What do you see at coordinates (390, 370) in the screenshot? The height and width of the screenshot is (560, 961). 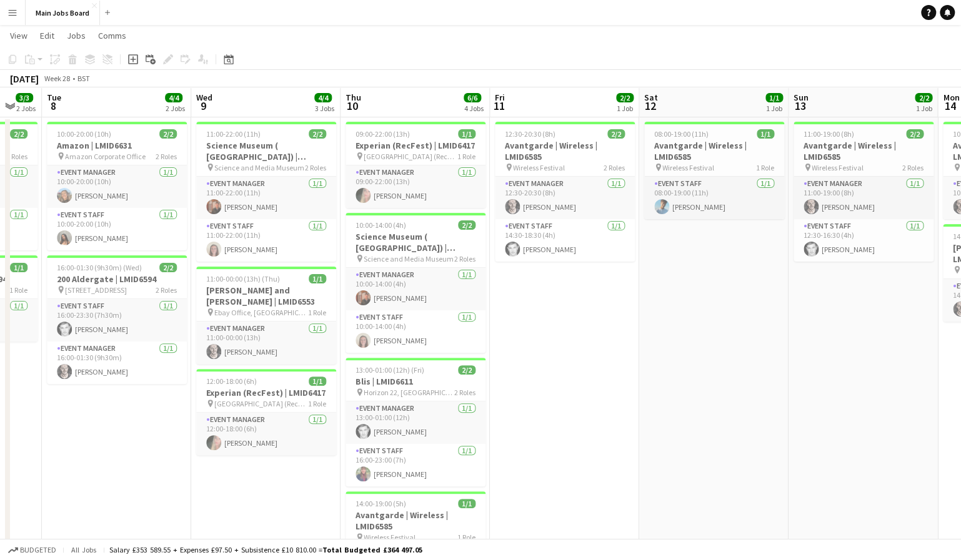 I see `span: 13:00-01:00 (12h) (Fri)` at bounding box center [390, 370].